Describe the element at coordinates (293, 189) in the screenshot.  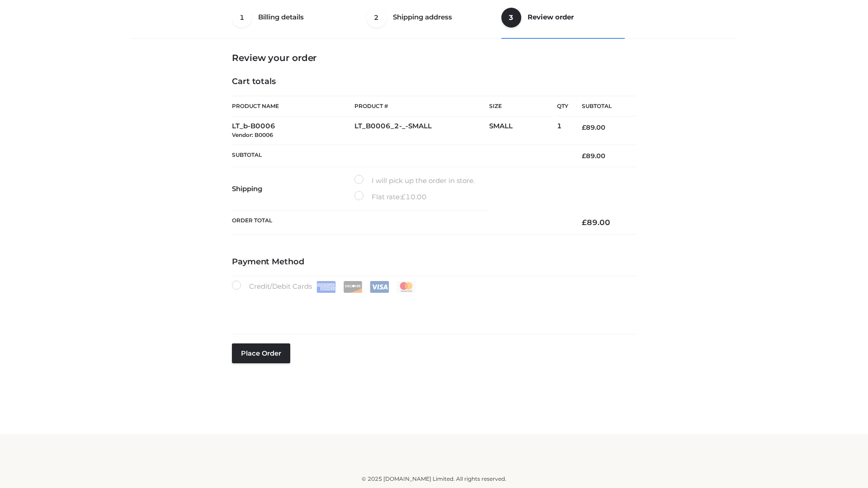
I see `th: Shipping` at that location.